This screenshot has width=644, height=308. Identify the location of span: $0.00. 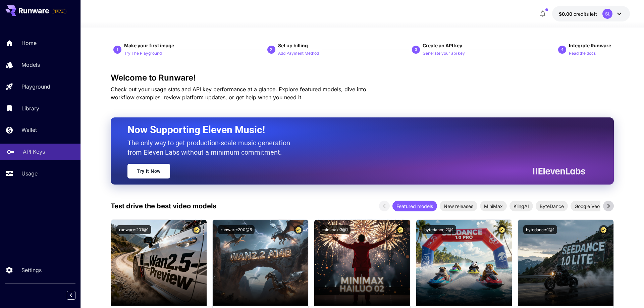
(566, 14).